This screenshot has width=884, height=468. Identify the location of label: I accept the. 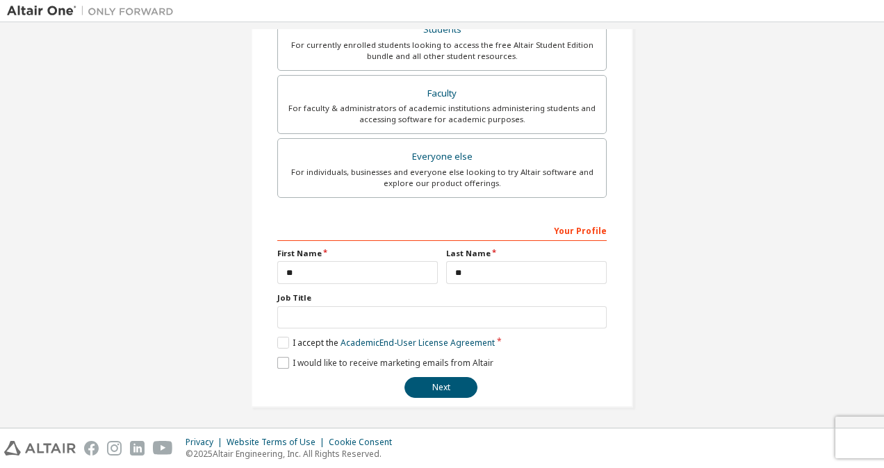
(386, 343).